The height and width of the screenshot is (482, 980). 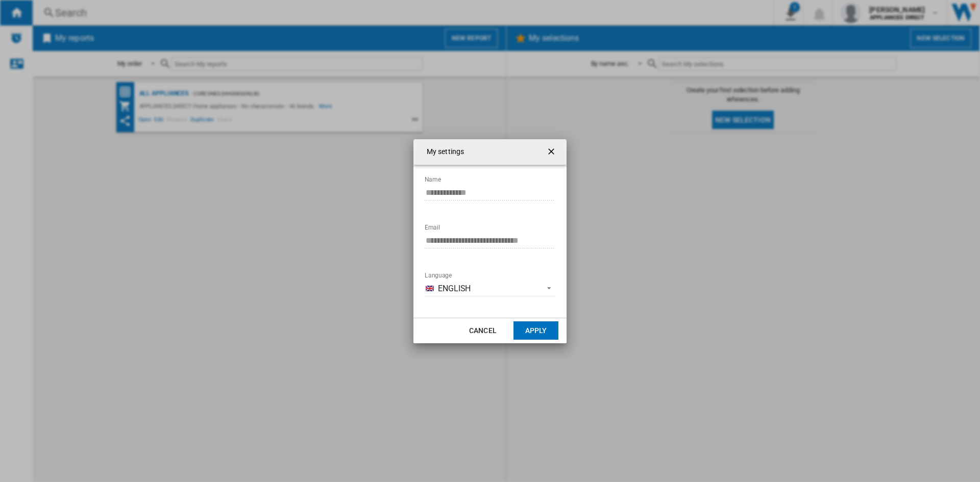 What do you see at coordinates (536, 330) in the screenshot?
I see `button: Apply` at bounding box center [536, 330].